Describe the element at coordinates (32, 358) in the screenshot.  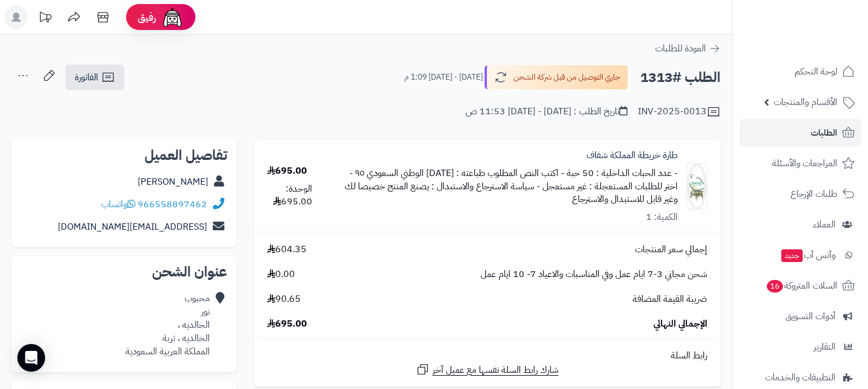
I see `div: Open Intercom Messenger` at that location.